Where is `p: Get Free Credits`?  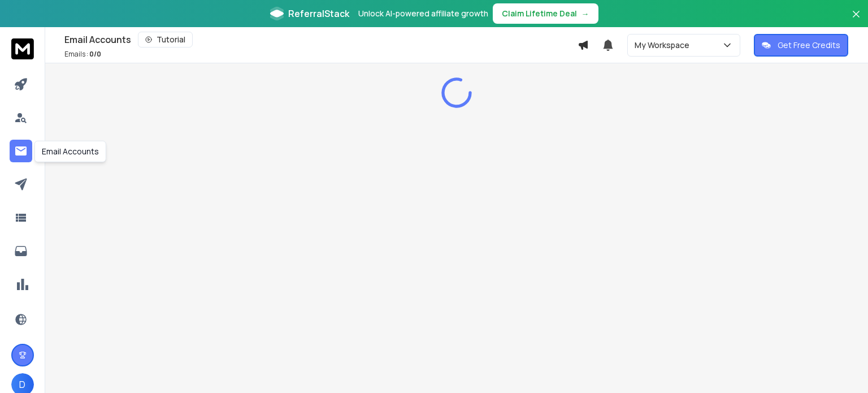 p: Get Free Credits is located at coordinates (809, 45).